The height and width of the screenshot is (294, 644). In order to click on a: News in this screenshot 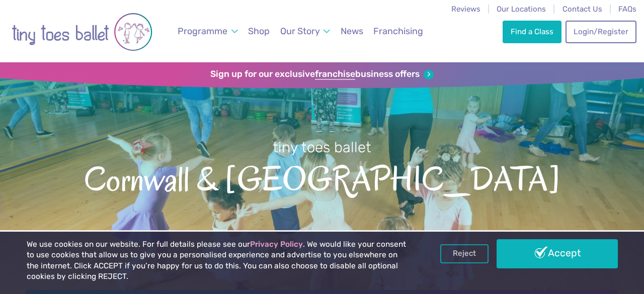, I will do `click(351, 31)`.